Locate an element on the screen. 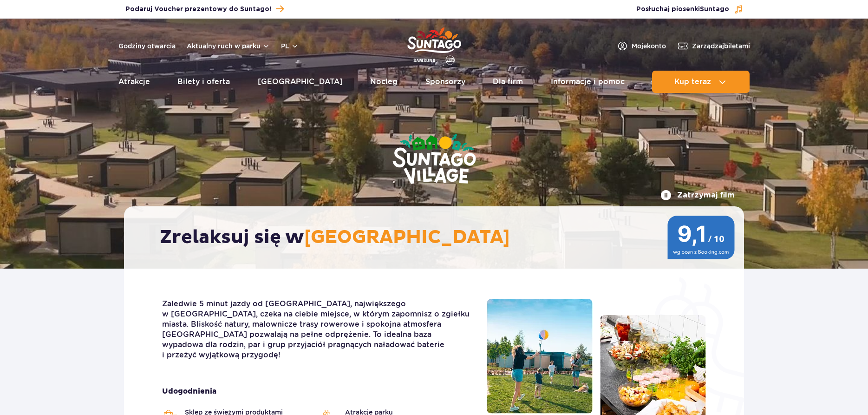  a: Zarządzajbiletami is located at coordinates (713, 46).